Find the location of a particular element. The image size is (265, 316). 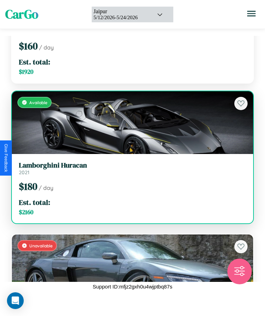

div: Open Intercom Messenger is located at coordinates (15, 301).